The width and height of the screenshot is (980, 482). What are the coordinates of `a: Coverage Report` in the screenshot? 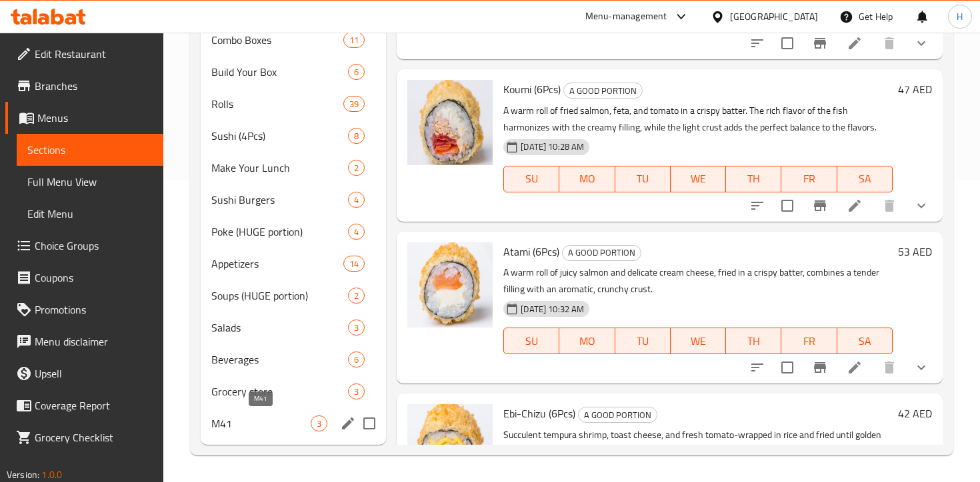 It's located at (84, 406).